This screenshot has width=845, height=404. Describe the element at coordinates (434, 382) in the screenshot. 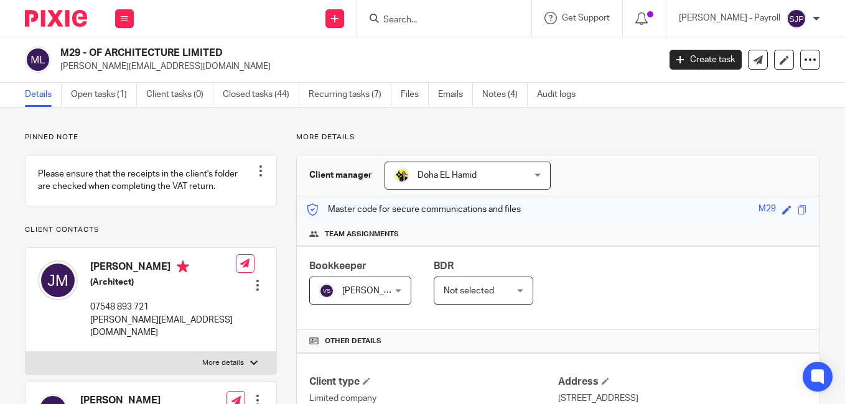

I see `h4: Client type` at that location.